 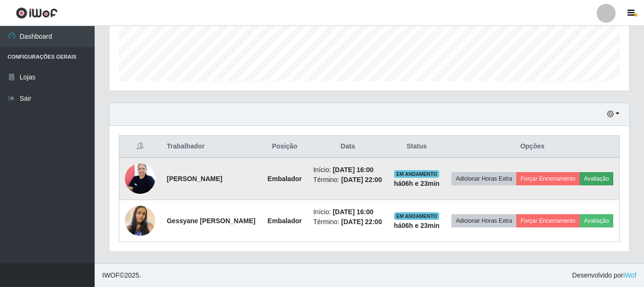 I want to click on th: Opções, so click(x=532, y=147).